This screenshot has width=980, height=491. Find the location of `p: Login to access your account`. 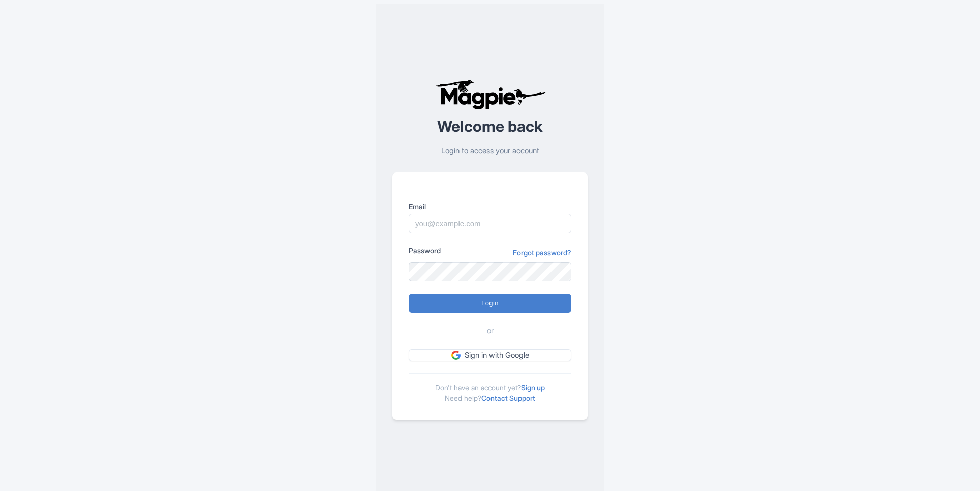

p: Login to access your account is located at coordinates (490, 150).